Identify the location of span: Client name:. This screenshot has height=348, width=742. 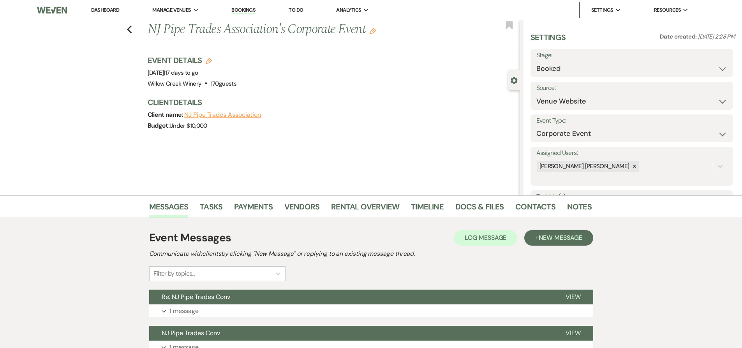
(166, 115).